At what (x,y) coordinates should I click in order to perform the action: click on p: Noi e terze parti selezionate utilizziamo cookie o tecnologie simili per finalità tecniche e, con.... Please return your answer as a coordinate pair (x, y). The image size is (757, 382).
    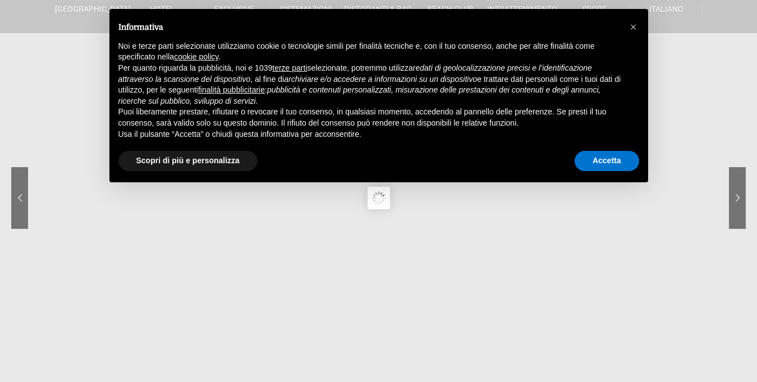
    Looking at the image, I should click on (370, 52).